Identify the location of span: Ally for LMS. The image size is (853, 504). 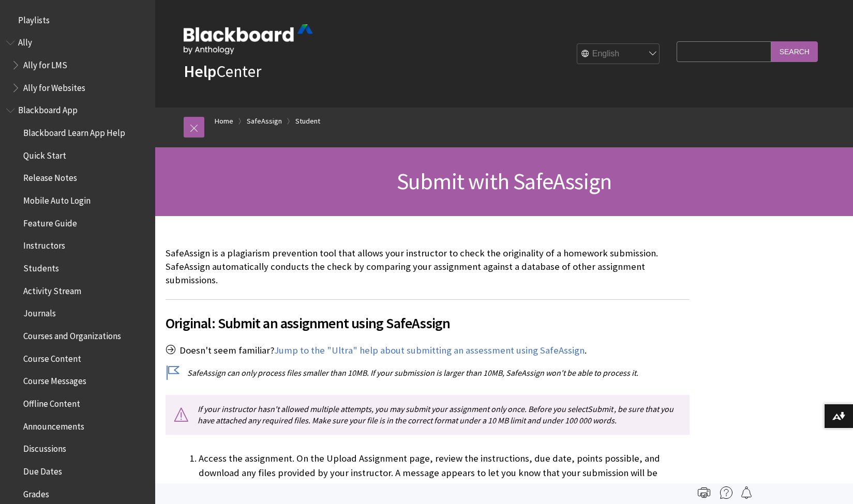
(45, 63).